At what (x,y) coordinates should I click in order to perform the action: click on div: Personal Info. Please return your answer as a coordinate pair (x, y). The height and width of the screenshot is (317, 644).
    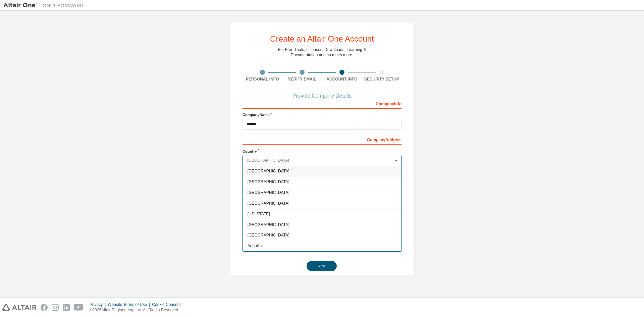
    Looking at the image, I should click on (262, 79).